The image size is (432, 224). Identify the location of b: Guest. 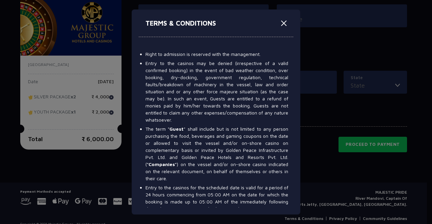
(176, 129).